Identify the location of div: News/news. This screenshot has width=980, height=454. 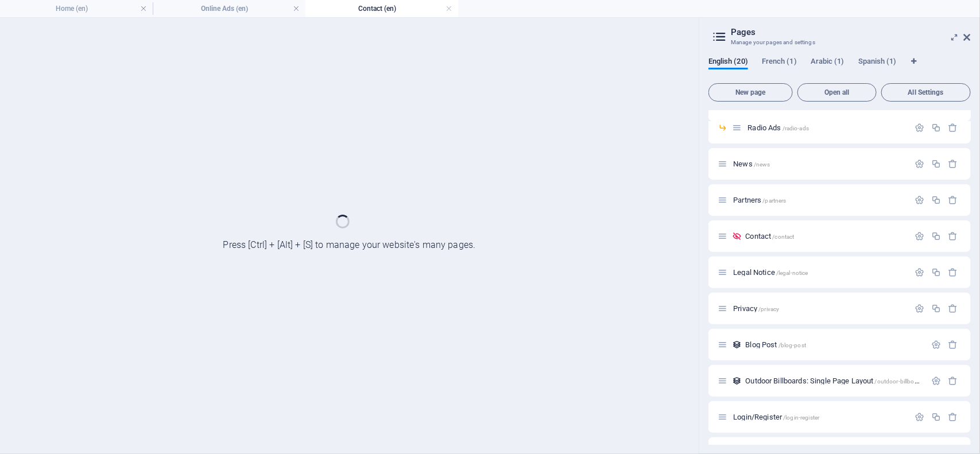
(819, 163).